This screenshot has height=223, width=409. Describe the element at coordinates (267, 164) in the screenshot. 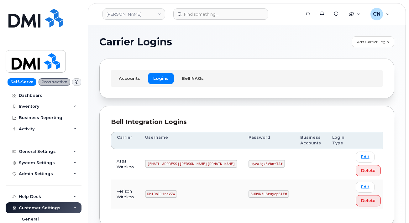

I see `code: u$za!gx5VbntTAf` at that location.